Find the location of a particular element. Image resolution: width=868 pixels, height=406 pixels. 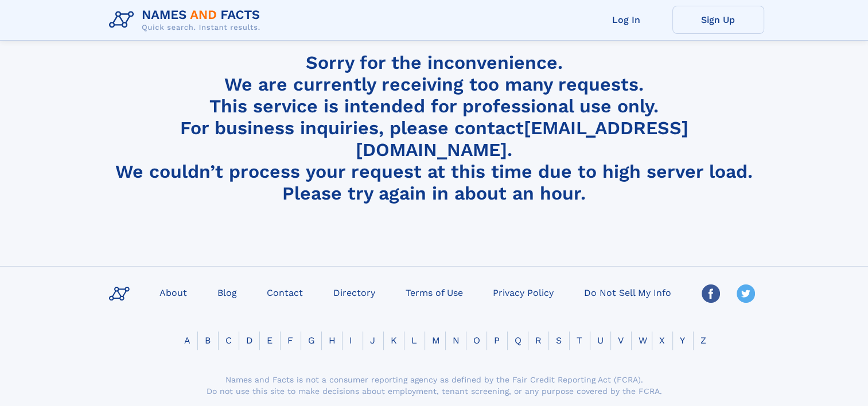

a: Sign Up is located at coordinates (719, 20).